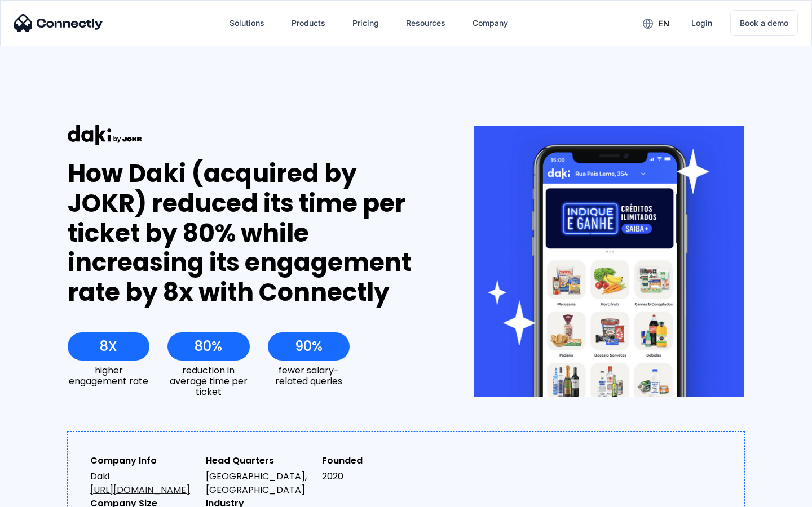 The width and height of the screenshot is (812, 507). What do you see at coordinates (309, 376) in the screenshot?
I see `div: fewer salary-related queries` at bounding box center [309, 376].